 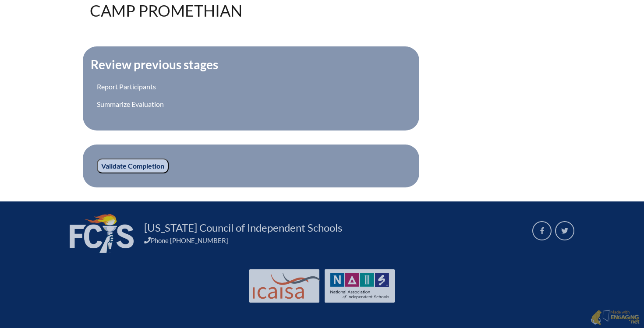 What do you see at coordinates (360, 286) in the screenshot?
I see `img: NAIS Logo` at bounding box center [360, 286].